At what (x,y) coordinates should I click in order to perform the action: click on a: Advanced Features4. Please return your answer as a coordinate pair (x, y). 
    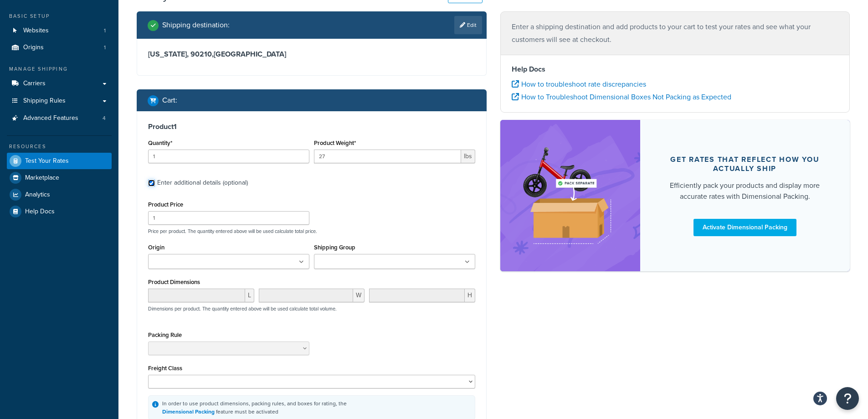
    Looking at the image, I should click on (59, 118).